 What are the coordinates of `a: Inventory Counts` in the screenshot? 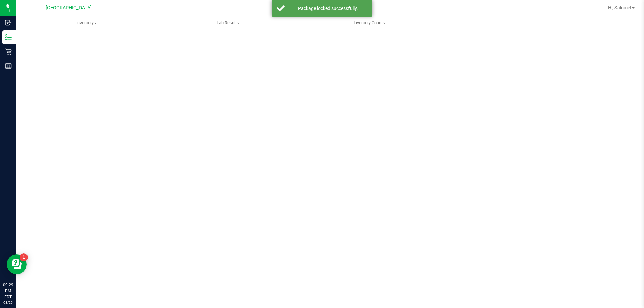 It's located at (369, 23).